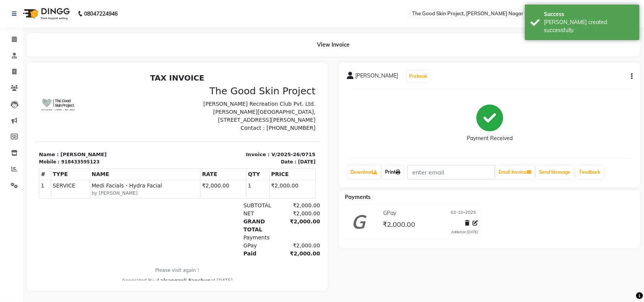 The height and width of the screenshot is (302, 644). What do you see at coordinates (46, 92) in the screenshot?
I see `div: 918433595123` at bounding box center [46, 92].